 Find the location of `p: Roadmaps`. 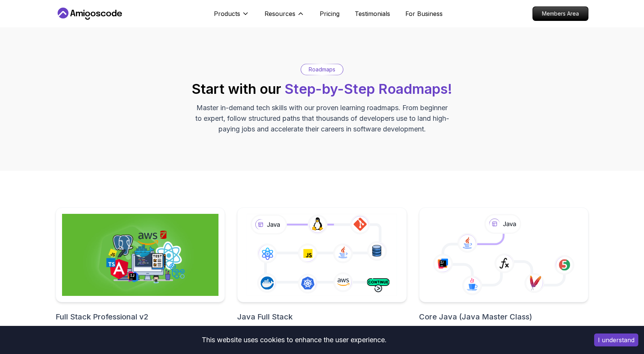

p: Roadmaps is located at coordinates (322, 70).